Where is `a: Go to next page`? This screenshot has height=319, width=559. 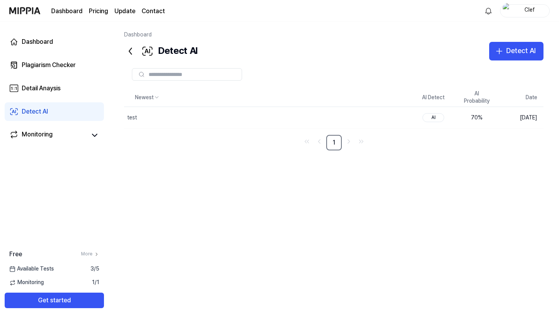
a: Go to next page is located at coordinates (349, 142).